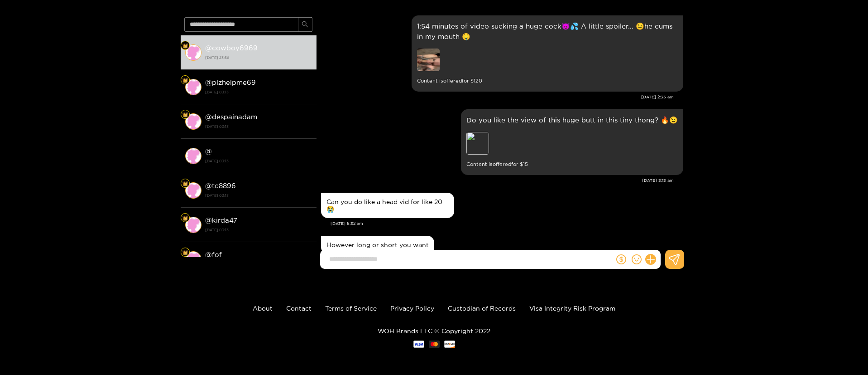  I want to click on button: search, so click(305, 25).